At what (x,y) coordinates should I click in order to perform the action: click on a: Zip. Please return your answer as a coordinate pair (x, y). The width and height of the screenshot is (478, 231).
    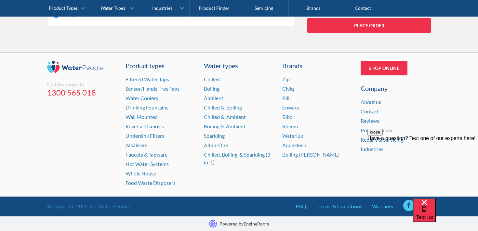
    Looking at the image, I should click on (286, 79).